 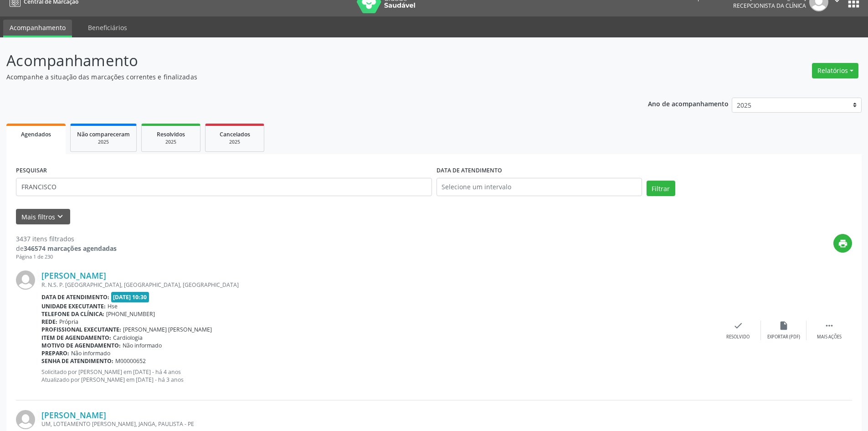 What do you see at coordinates (55, 353) in the screenshot?
I see `b: Preparo:` at bounding box center [55, 353].